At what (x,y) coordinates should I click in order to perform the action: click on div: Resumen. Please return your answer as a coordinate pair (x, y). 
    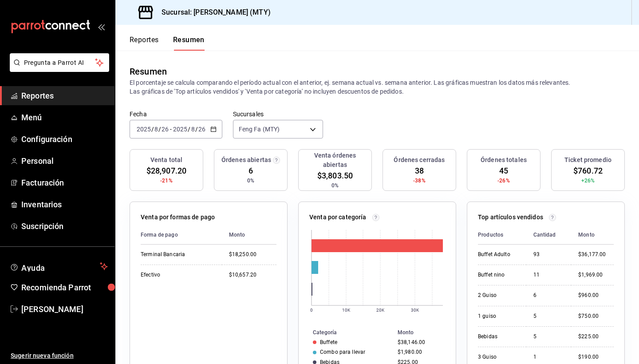
    Looking at the image, I should click on (148, 71).